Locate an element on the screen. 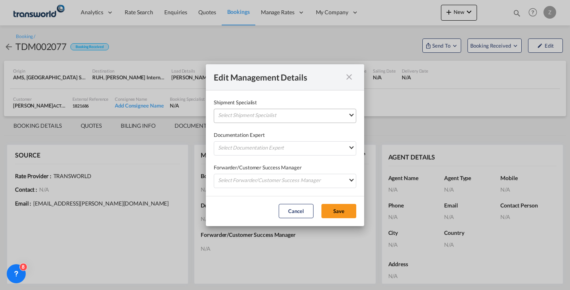 This screenshot has height=290, width=570. md-select: Select Forwarder/Customer Success Manager is located at coordinates (285, 181).